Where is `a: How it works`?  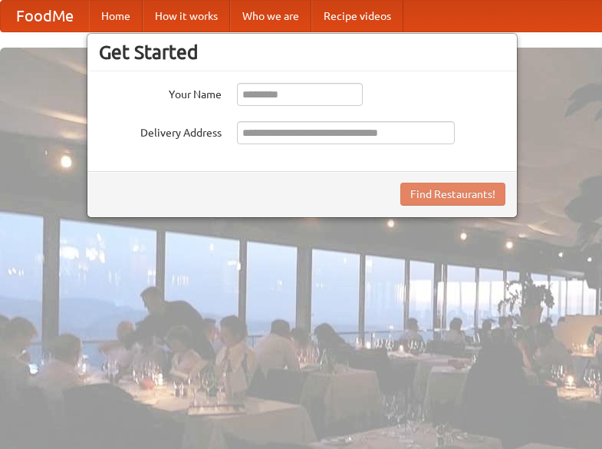
a: How it works is located at coordinates (186, 16).